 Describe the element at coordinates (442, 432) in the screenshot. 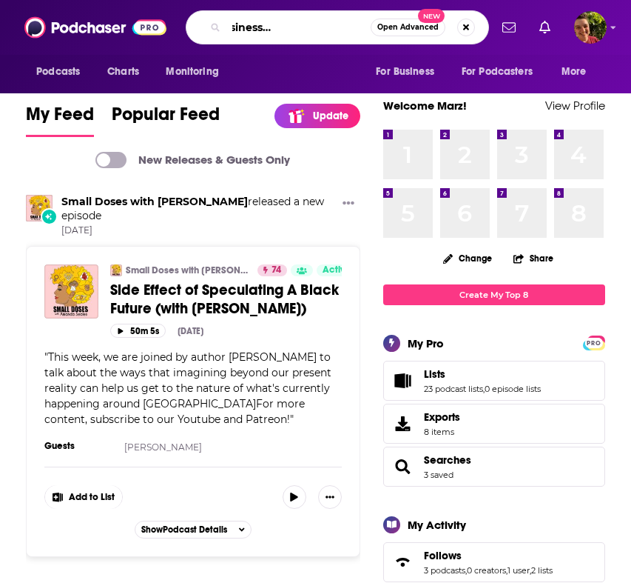

I see `span: 8 items` at that location.